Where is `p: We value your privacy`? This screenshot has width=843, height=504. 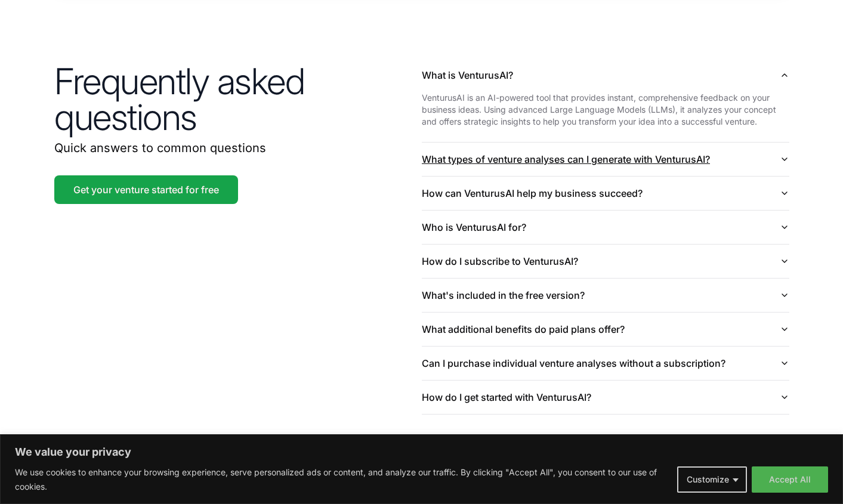
p: We value your privacy is located at coordinates (422, 452).